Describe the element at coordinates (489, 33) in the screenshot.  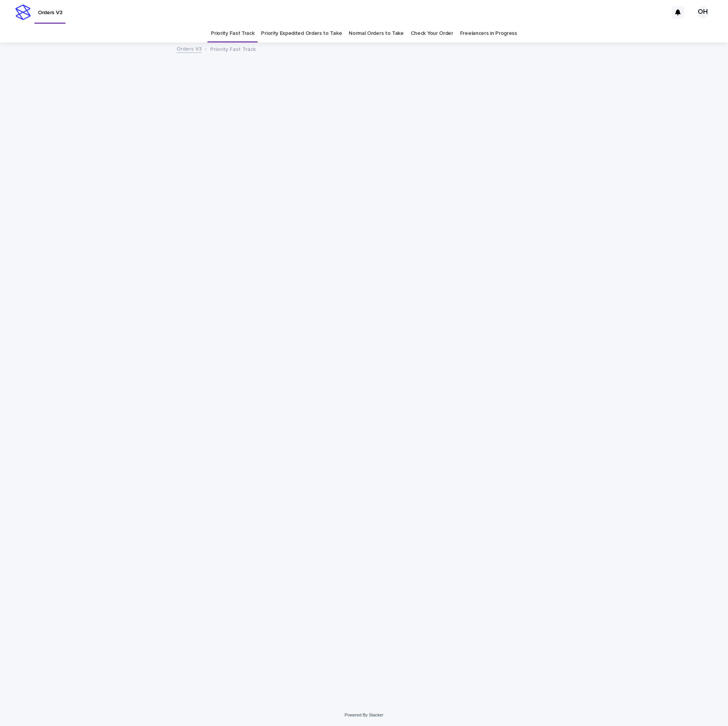
I see `a: Freelancers in Progress` at that location.